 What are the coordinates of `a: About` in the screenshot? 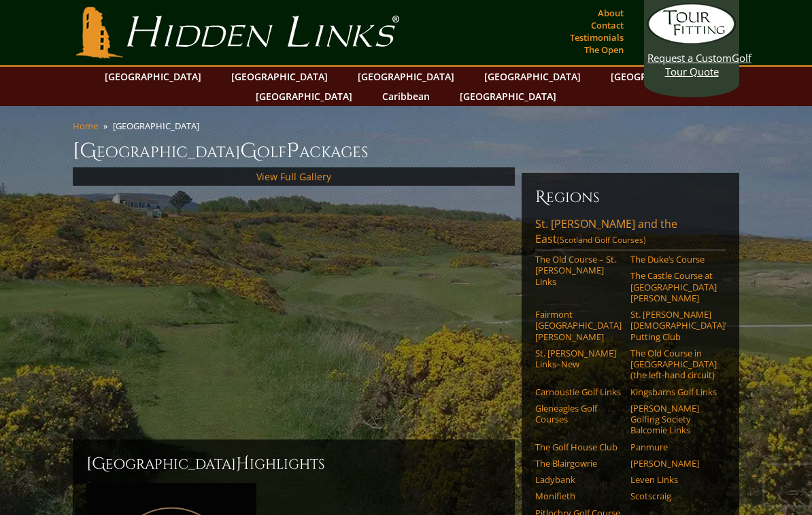 It's located at (611, 13).